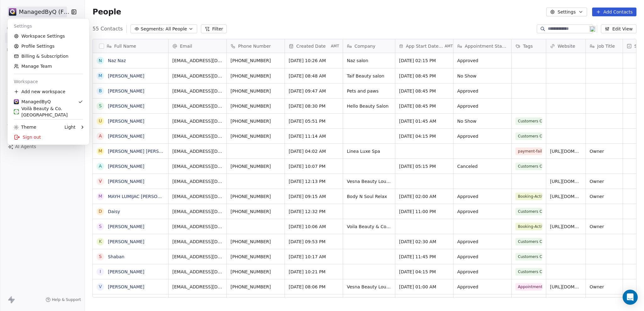  Describe the element at coordinates (49, 137) in the screenshot. I see `div: Sign out` at that location.